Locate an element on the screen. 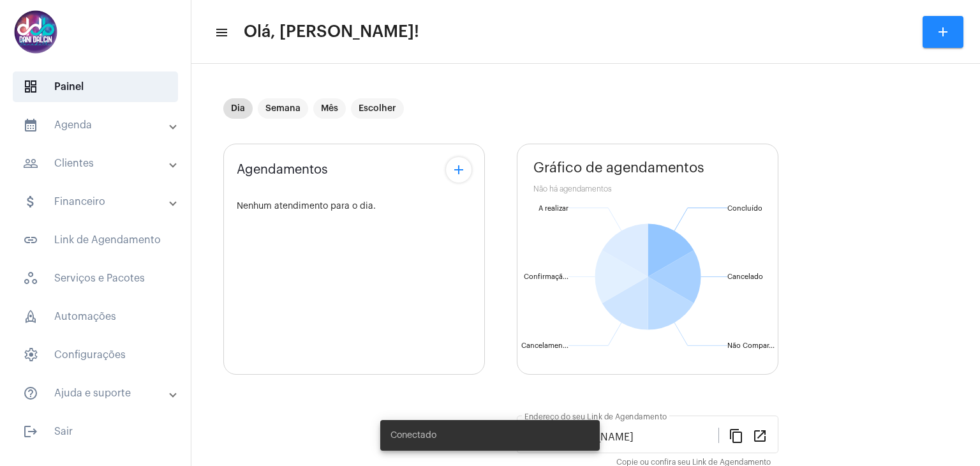  mat-chip: Dia is located at coordinates (238, 109).